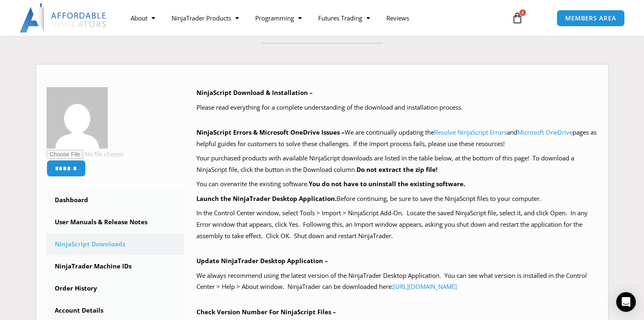 This screenshot has width=644, height=320. Describe the element at coordinates (518, 18) in the screenshot. I see `a: 0` at that location.